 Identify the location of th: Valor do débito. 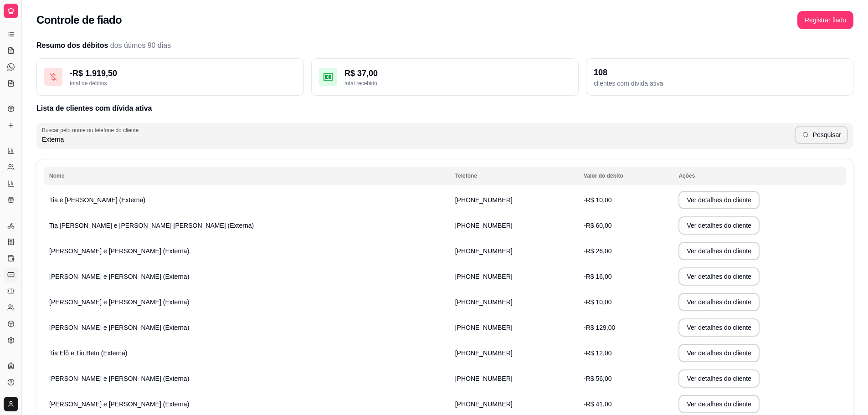
(625, 176).